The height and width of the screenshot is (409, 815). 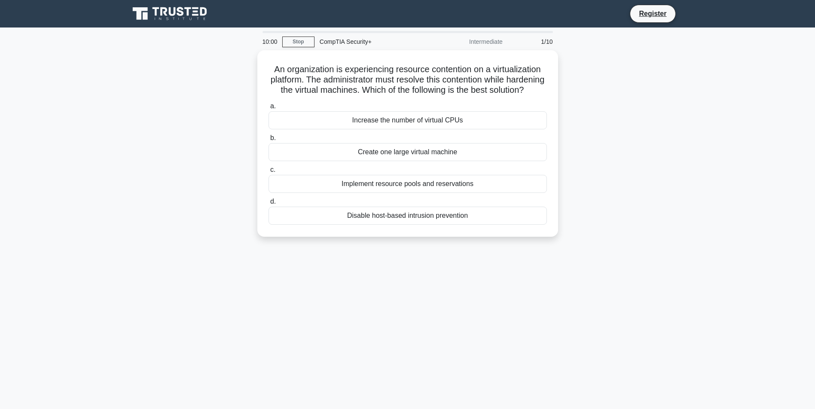 What do you see at coordinates (408, 152) in the screenshot?
I see `div: Create one large virtual machine` at bounding box center [408, 152].